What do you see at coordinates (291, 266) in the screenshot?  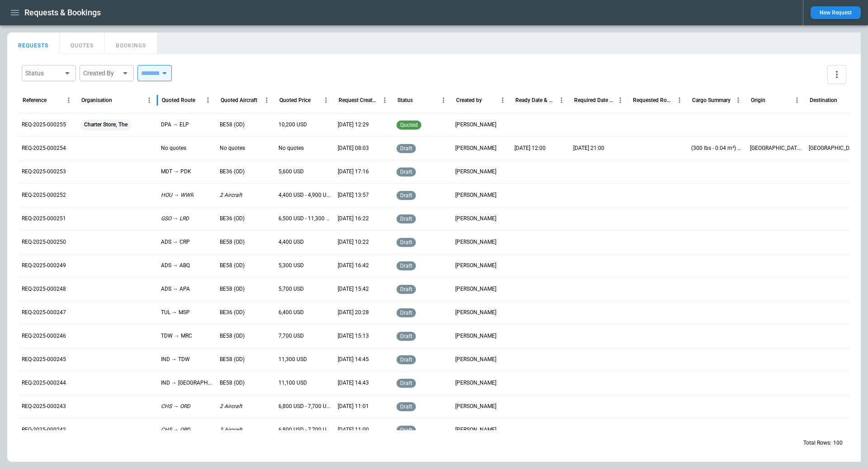 I see `p: 5,300 USD` at bounding box center [291, 266].